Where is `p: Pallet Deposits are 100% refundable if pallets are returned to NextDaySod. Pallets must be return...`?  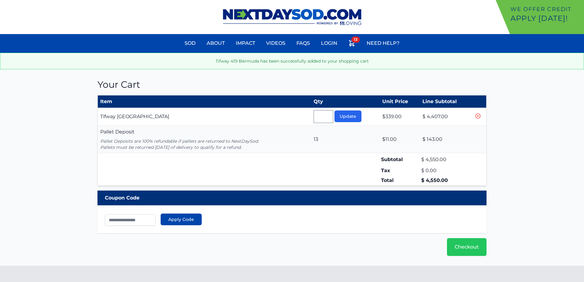 p: Pallet Deposits are 100% refundable if pallets are returned to NextDaySod. Pallets must be return... is located at coordinates (204, 144).